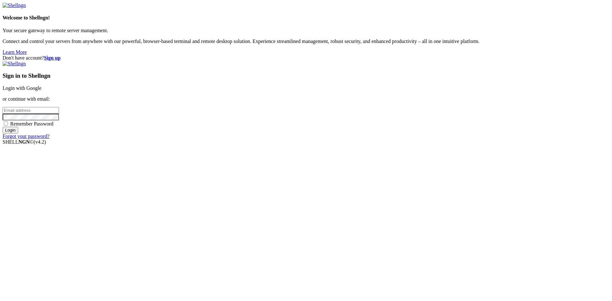 The height and width of the screenshot is (301, 612). I want to click on span: SHELL ©, so click(24, 142).